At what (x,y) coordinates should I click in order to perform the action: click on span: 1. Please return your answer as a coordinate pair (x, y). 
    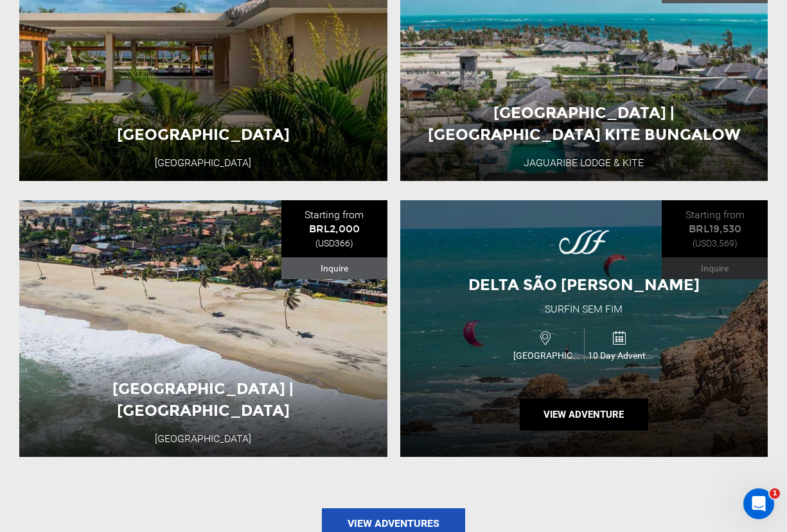
    Looking at the image, I should click on (775, 494).